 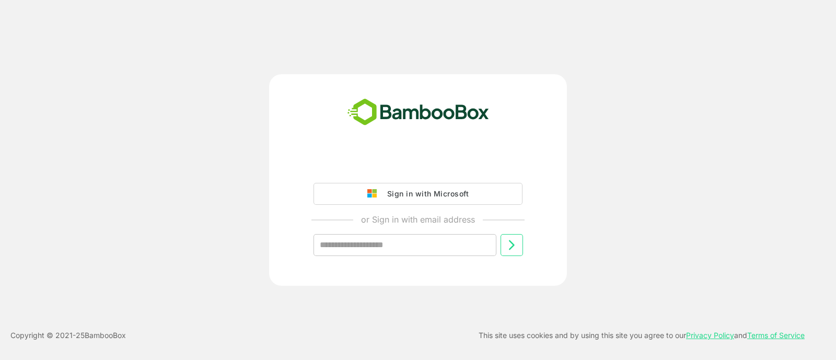 What do you see at coordinates (425, 194) in the screenshot?
I see `div: Sign in with Microsoft` at bounding box center [425, 194].